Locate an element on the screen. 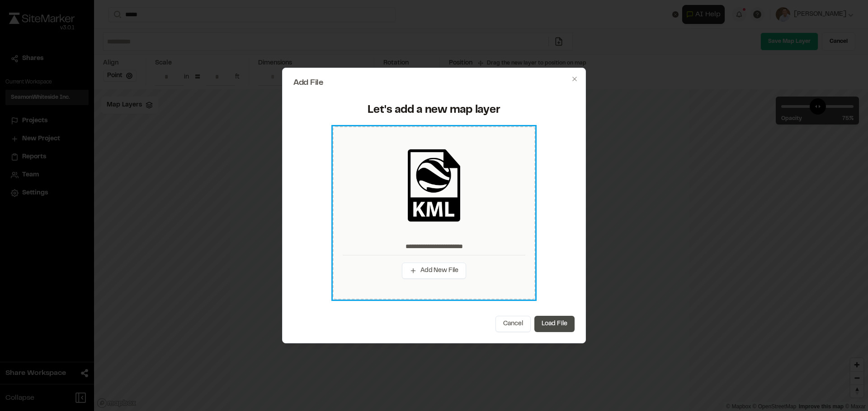 The width and height of the screenshot is (868, 411). div: Add New File is located at coordinates (434, 213).